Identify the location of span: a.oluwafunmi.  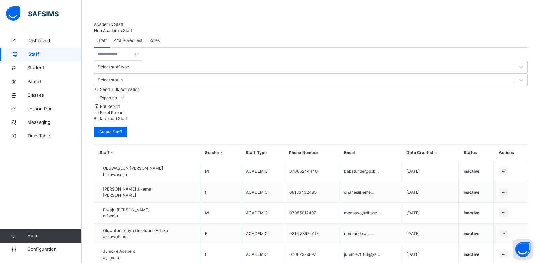
(115, 237).